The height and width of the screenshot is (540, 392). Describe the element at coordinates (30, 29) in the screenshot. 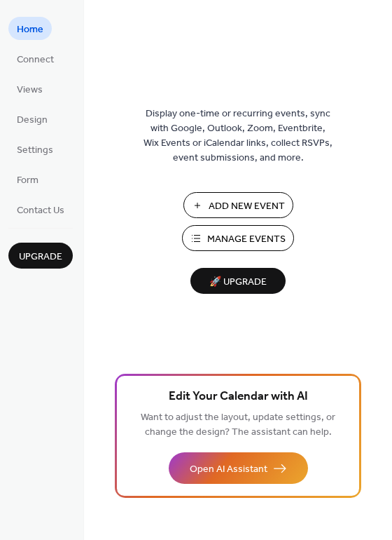

I see `span: Home` at that location.